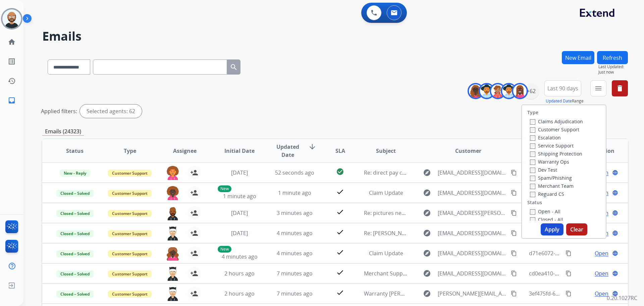 Image resolution: width=644 pixels, height=306 pixels. Describe the element at coordinates (295, 172) in the screenshot. I see `span: 52 seconds ago` at that location.